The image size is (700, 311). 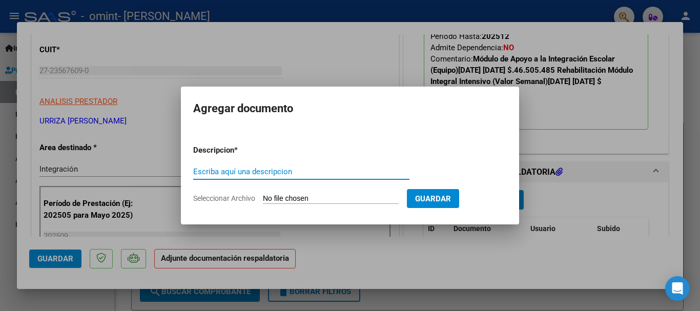 I want to click on p: Descripcion, so click(x=240, y=150).